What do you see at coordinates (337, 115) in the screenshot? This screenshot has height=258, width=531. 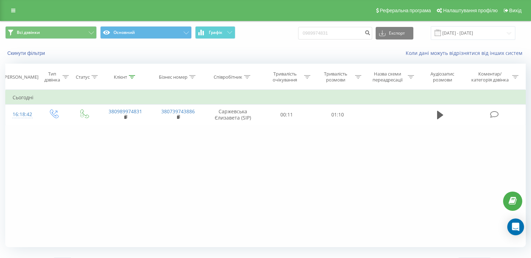 I see `td: 01:10` at bounding box center [337, 115].